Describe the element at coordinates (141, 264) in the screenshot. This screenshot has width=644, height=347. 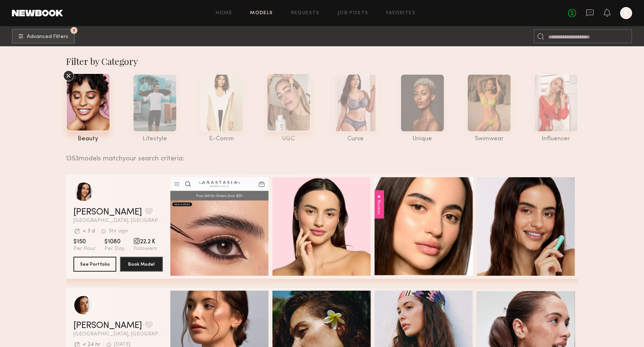
I see `a: Book Model` at that location.